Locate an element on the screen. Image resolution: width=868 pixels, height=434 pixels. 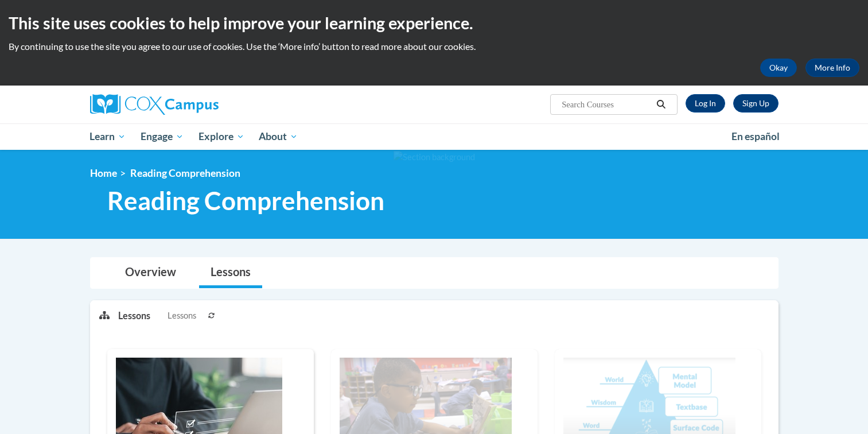
h2: This site uses cookies to help improve your learning experience. is located at coordinates (434, 23).